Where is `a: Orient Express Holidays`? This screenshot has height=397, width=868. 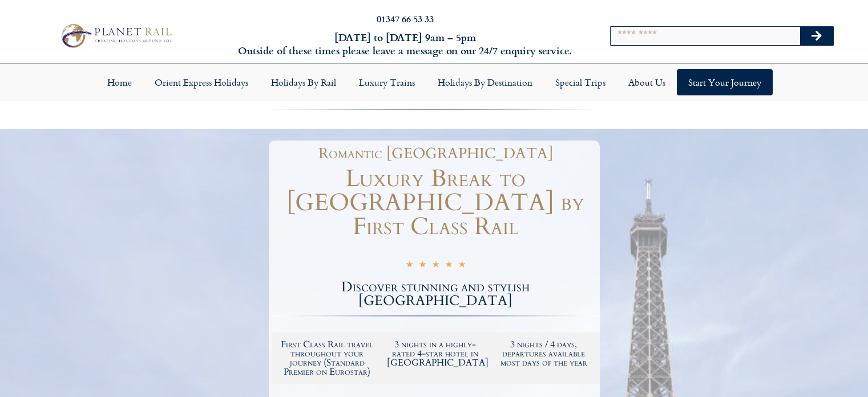 a: Orient Express Holidays is located at coordinates (201, 82).